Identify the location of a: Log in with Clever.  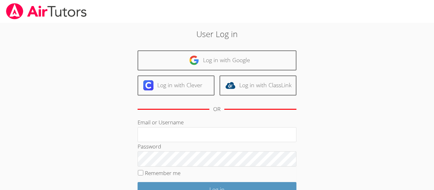
(176, 86).